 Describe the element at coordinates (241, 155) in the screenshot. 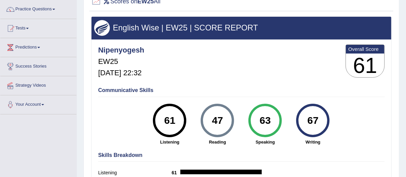

I see `h4: Skills Breakdown` at that location.